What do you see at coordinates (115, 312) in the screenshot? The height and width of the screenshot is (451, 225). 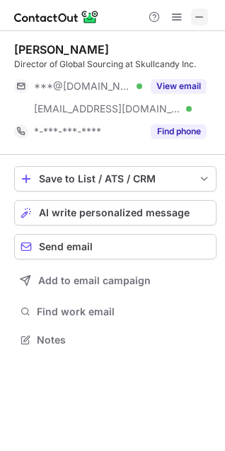 I see `button: Find work email` at bounding box center [115, 312].